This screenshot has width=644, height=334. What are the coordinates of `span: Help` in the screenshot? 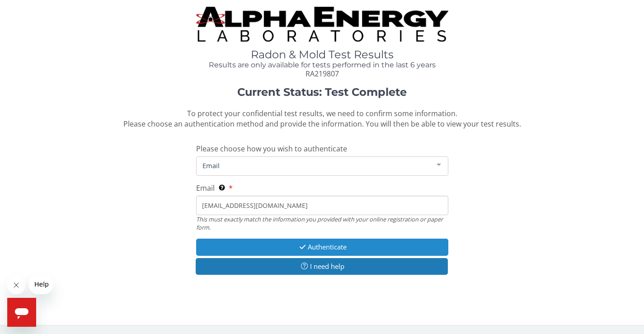 It's located at (13, 10).